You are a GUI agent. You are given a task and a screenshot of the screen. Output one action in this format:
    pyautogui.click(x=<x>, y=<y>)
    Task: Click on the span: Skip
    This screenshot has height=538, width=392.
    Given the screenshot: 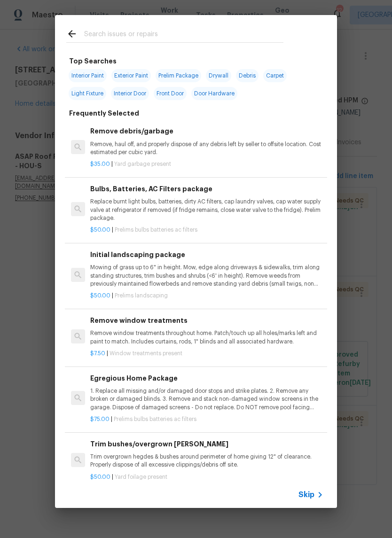 What is the action you would take?
    pyautogui.click(x=306, y=495)
    